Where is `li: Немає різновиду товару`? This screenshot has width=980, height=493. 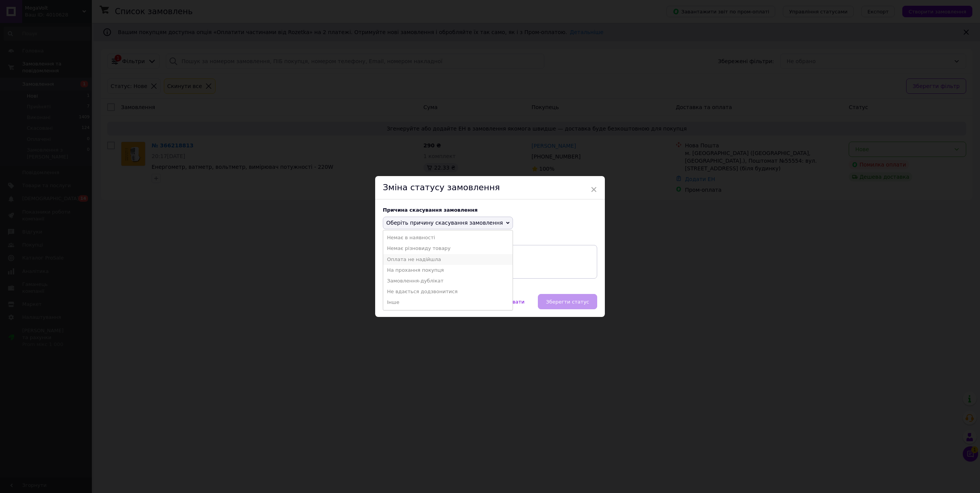
li: Немає різновиду товару is located at coordinates (448, 249).